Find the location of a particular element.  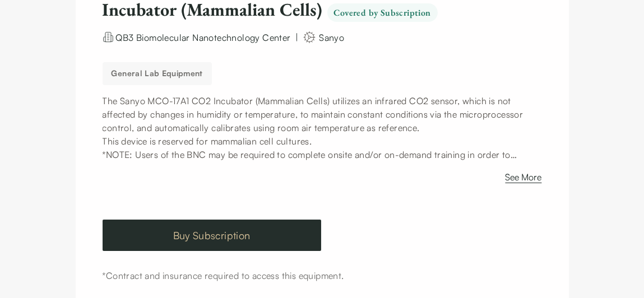

img: manufacturer is located at coordinates (310, 37).